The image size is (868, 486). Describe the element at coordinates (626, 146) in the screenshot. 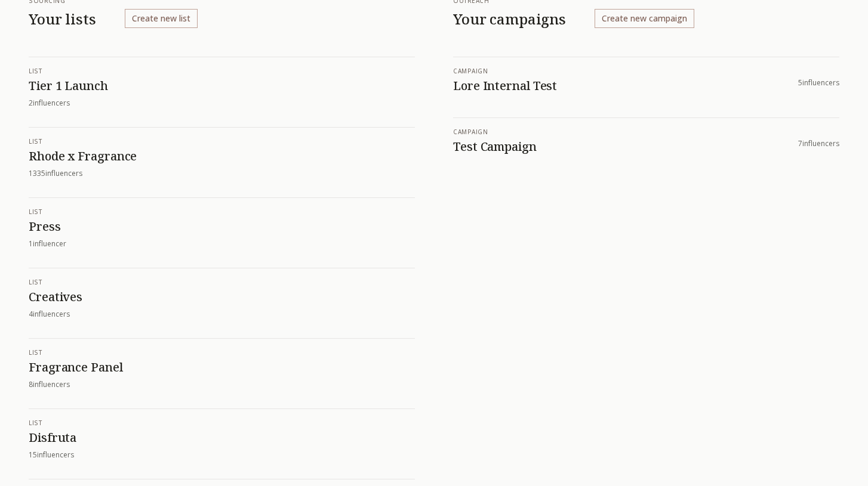

I see `h1: Test Campaign` at that location.